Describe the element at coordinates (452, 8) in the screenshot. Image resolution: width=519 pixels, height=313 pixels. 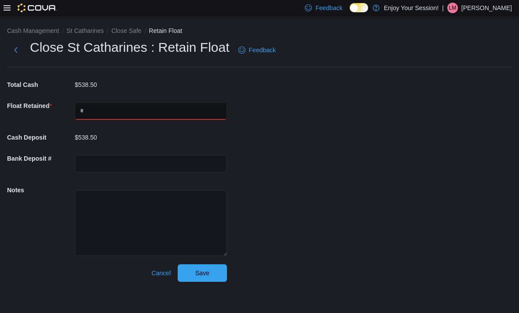
I see `div: Leia Mahoney` at that location.